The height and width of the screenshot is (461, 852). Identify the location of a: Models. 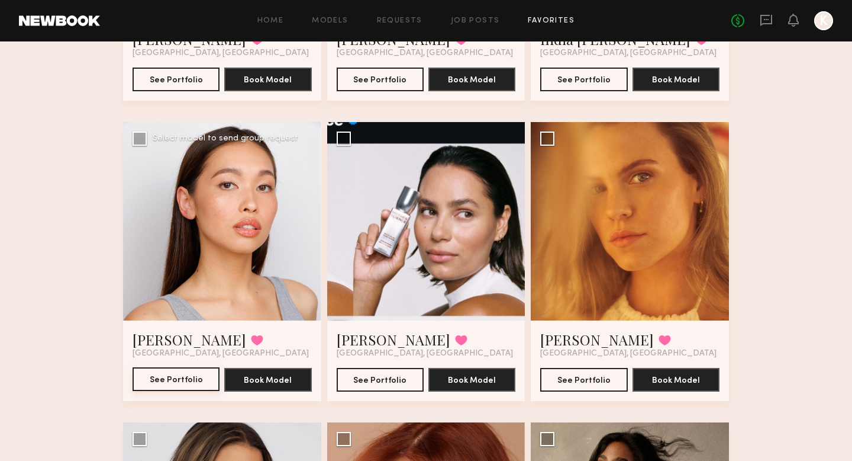
(330, 21).